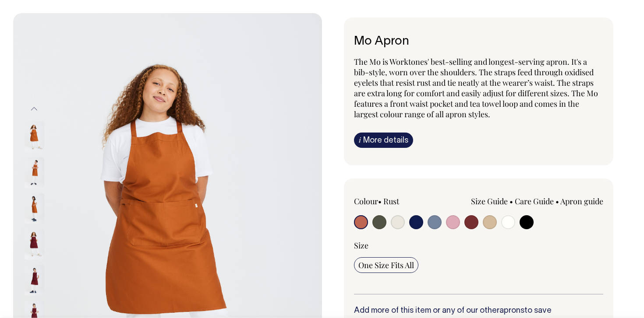  What do you see at coordinates (582, 201) in the screenshot?
I see `a: Apron guide` at bounding box center [582, 201].